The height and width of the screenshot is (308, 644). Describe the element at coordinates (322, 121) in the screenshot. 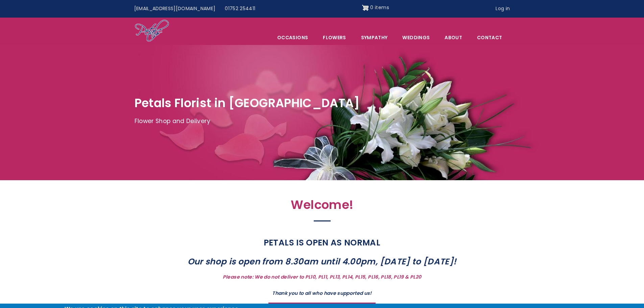

I see `p: Flower Shop and Delivery` at that location.